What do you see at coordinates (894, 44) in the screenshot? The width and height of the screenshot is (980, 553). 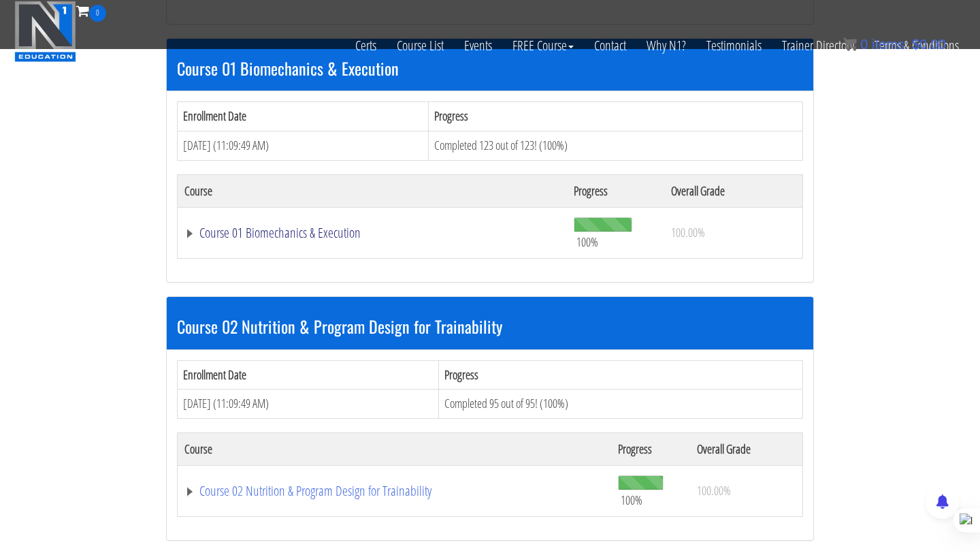 I see `a: 0 items: $0.00` at bounding box center [894, 44].